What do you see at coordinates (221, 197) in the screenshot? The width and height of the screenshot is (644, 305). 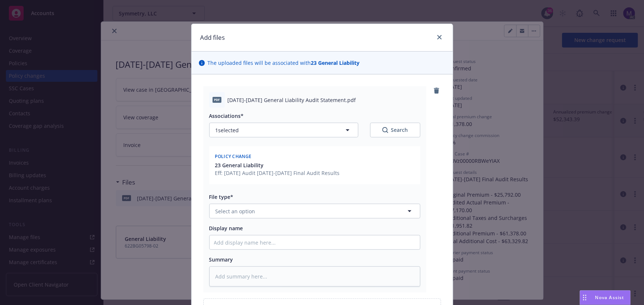 I see `span: File type*` at bounding box center [221, 197].